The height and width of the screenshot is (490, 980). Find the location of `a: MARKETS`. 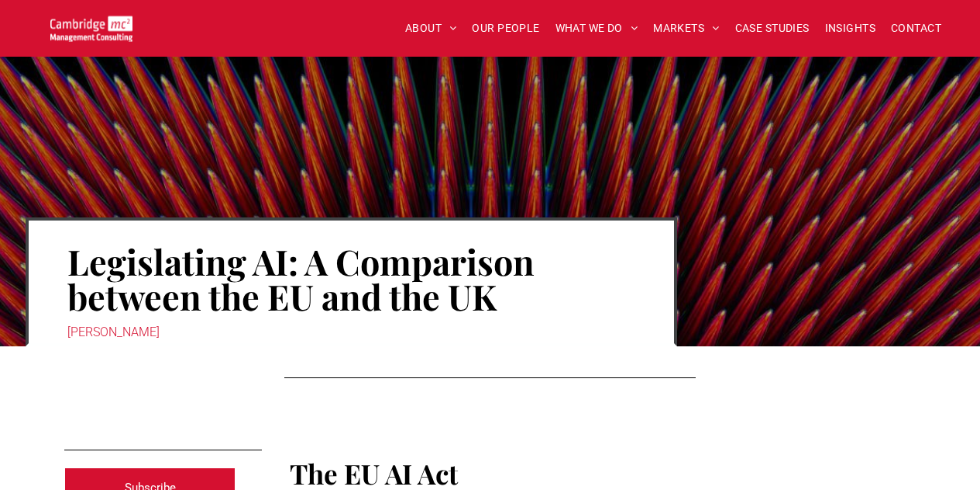

a: MARKETS is located at coordinates (686, 28).